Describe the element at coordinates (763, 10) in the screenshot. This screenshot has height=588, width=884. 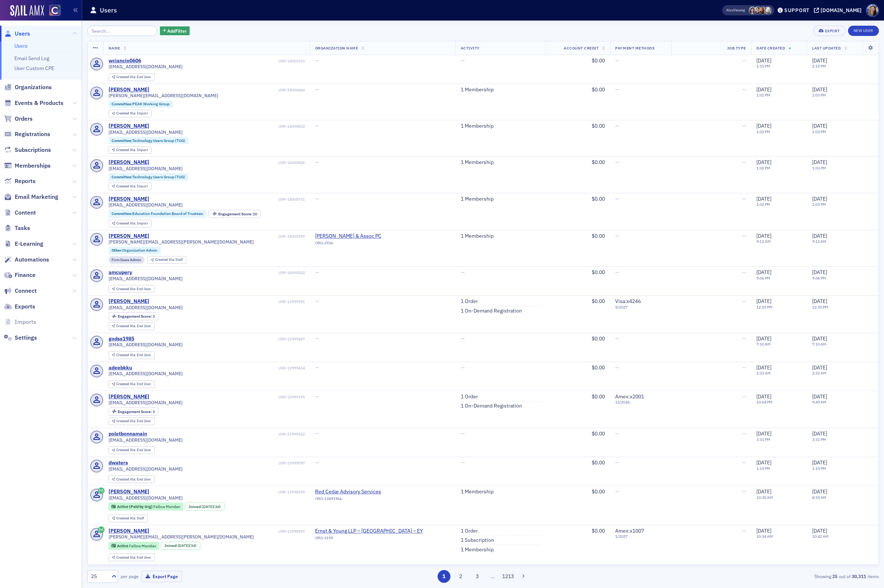
I see `span: Sheila Duggan` at that location.